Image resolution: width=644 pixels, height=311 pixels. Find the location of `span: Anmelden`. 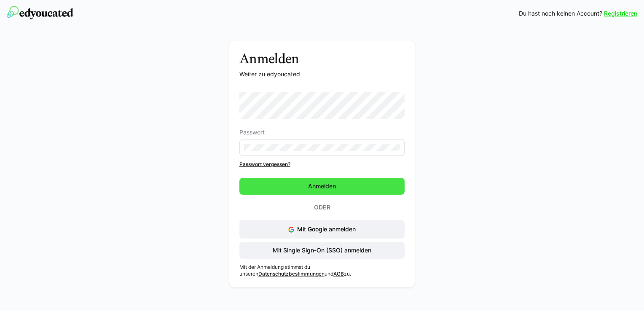

span: Anmelden is located at coordinates (322, 186).